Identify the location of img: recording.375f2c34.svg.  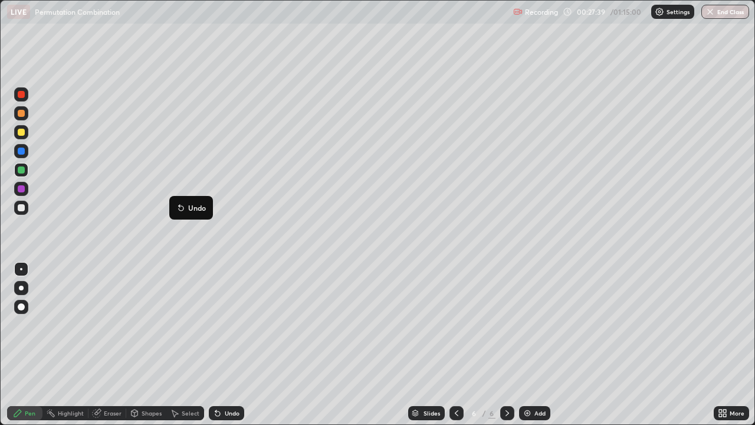
(518, 12).